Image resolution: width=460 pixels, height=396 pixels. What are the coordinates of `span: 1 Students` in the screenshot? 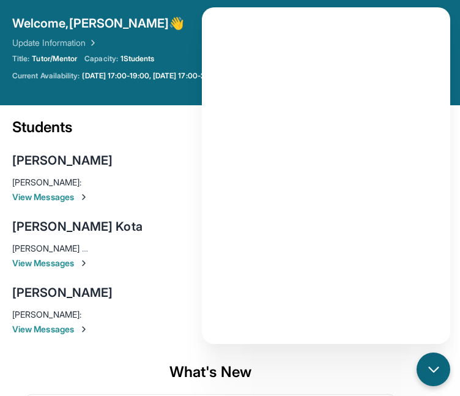 It's located at (138, 59).